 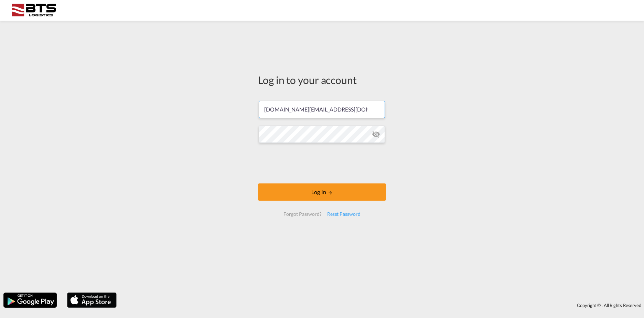 I want to click on div: Log in to your account, so click(x=322, y=80).